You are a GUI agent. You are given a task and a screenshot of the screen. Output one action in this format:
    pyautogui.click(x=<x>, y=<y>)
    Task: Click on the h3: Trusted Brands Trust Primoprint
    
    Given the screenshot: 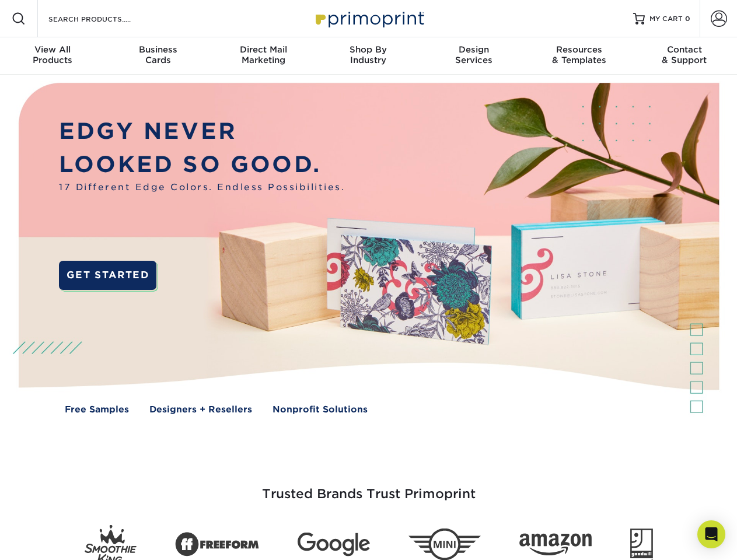 What is the action you would take?
    pyautogui.click(x=368, y=487)
    